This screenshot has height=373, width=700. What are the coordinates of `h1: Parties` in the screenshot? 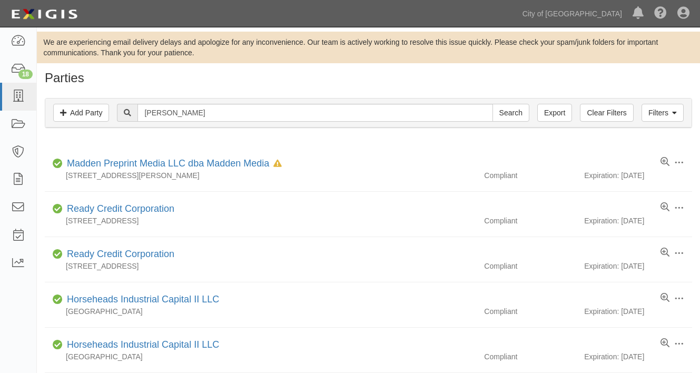 It's located at (368, 78).